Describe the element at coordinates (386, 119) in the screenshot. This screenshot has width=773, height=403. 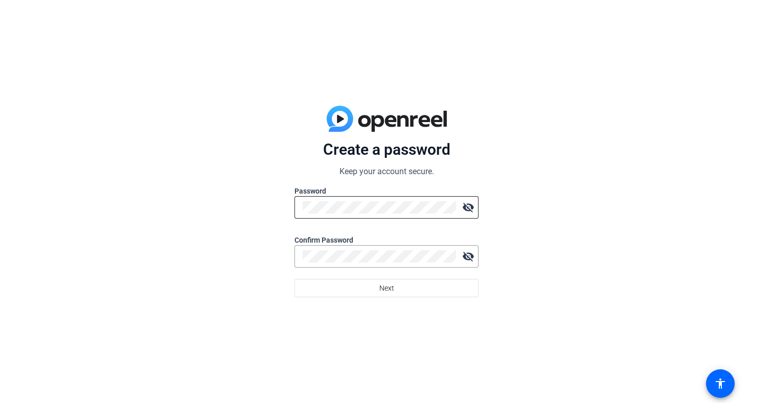
I see `img: blue-gradient.svg` at that location.